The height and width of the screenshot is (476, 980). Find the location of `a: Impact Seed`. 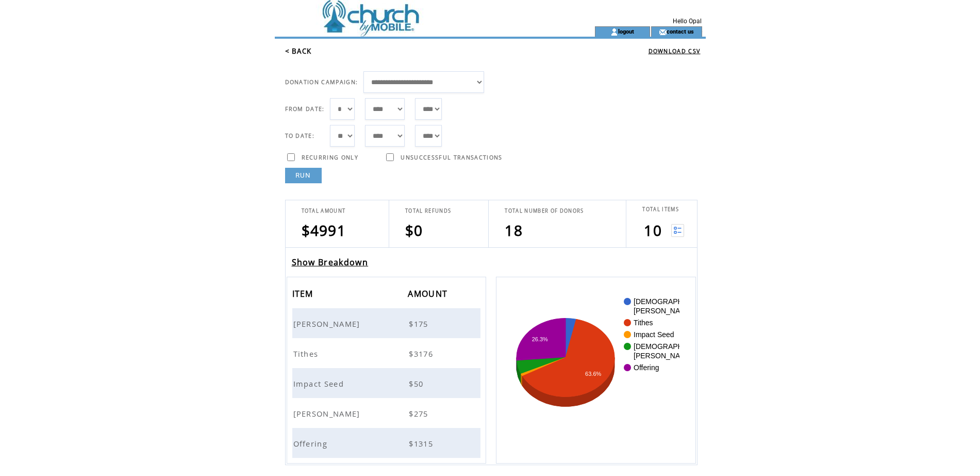

a: Impact Seed is located at coordinates (320, 383).